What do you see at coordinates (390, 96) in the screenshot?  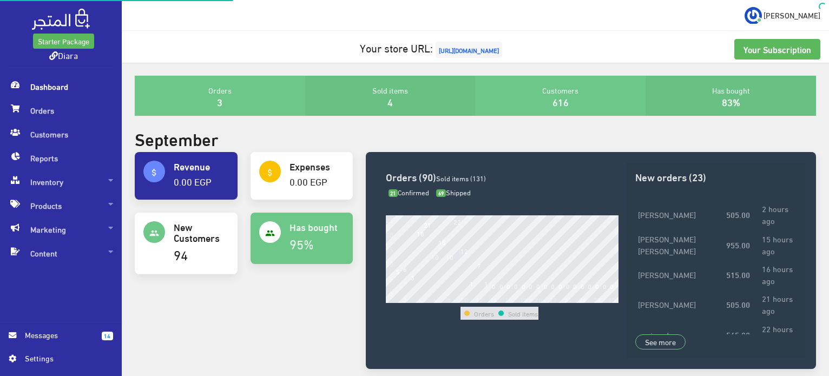 I see `div: Sold items` at bounding box center [390, 96].